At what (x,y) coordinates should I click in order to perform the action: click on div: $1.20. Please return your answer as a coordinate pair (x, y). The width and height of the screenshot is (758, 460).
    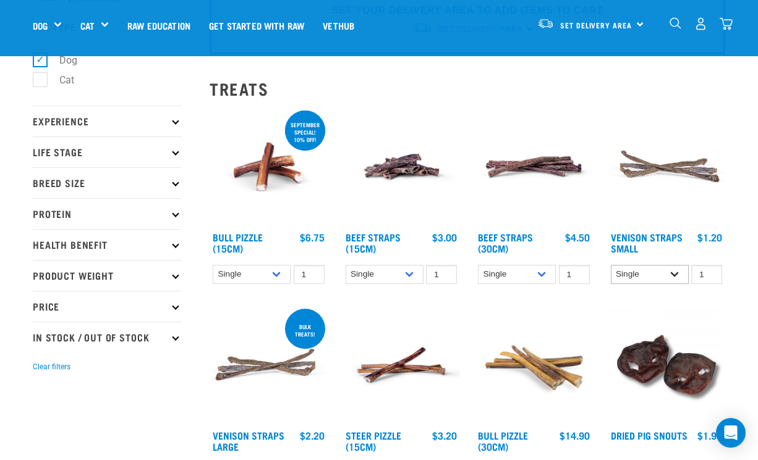
    Looking at the image, I should click on (710, 237).